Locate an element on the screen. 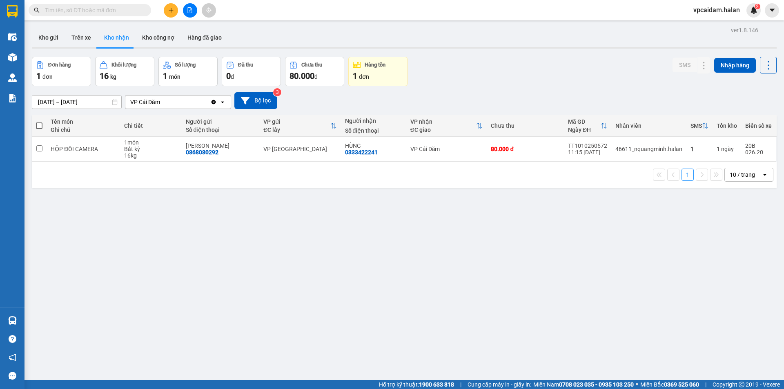 The image size is (784, 389). span: notification is located at coordinates (12, 357).